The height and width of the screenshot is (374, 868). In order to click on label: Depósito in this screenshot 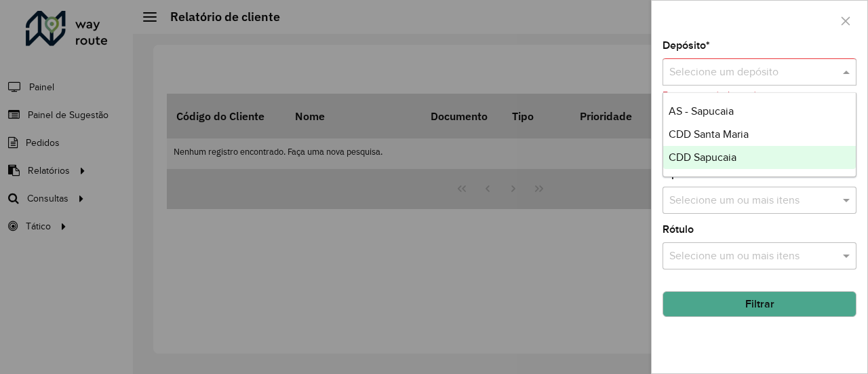, I will do `click(687, 45)`.